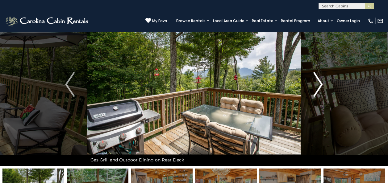  What do you see at coordinates (229, 21) in the screenshot?
I see `a: Local Area Guide` at bounding box center [229, 21].